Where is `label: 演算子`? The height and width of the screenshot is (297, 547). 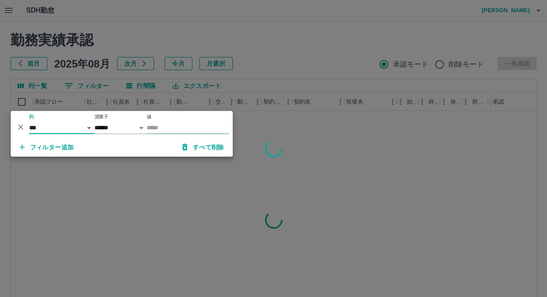
label: 演算子 is located at coordinates (101, 117).